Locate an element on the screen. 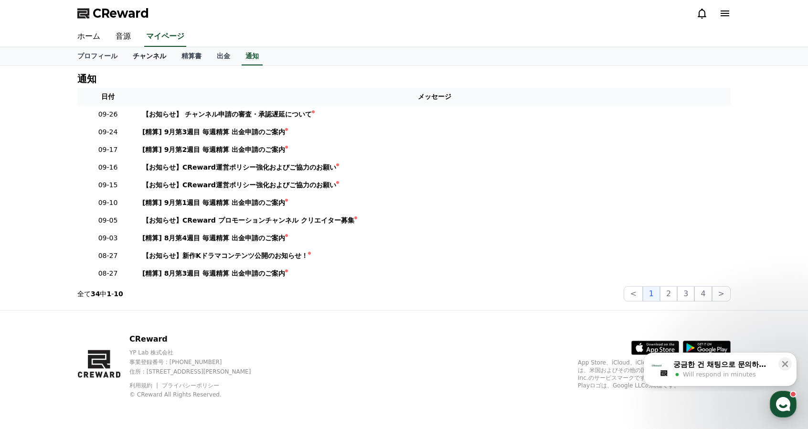 The width and height of the screenshot is (808, 429). span: Settings is located at coordinates (153, 321).